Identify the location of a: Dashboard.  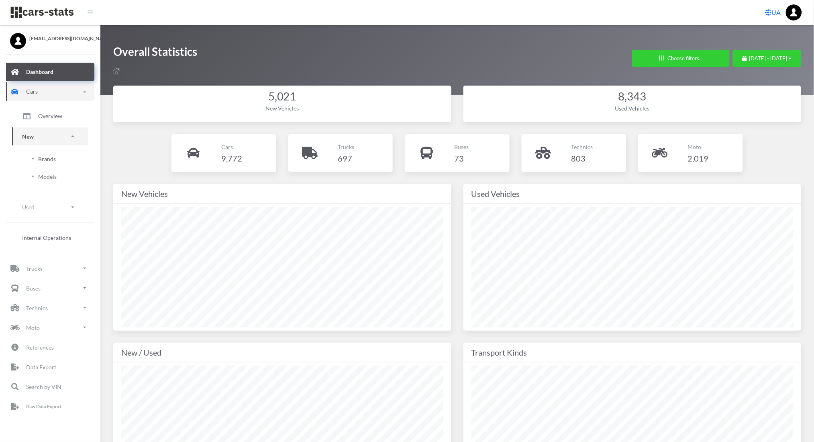
(50, 72).